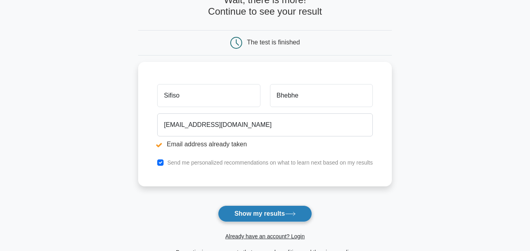 The height and width of the screenshot is (251, 530). Describe the element at coordinates (265, 144) in the screenshot. I see `li: Email address already taken` at that location.